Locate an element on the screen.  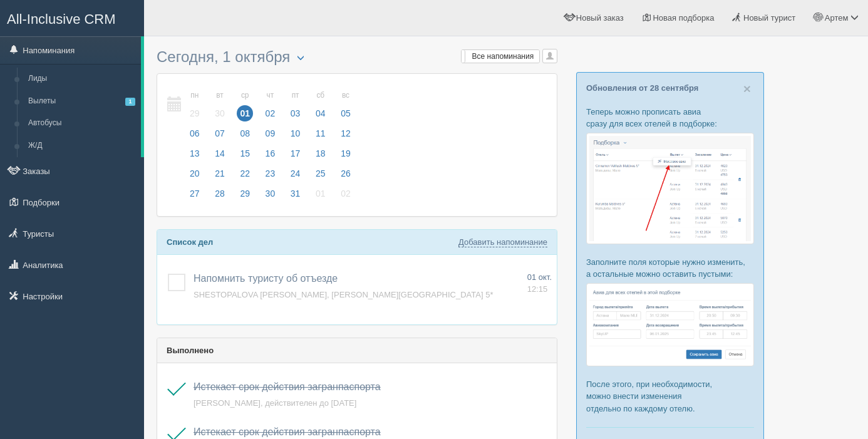
span: 20 is located at coordinates (195, 174).